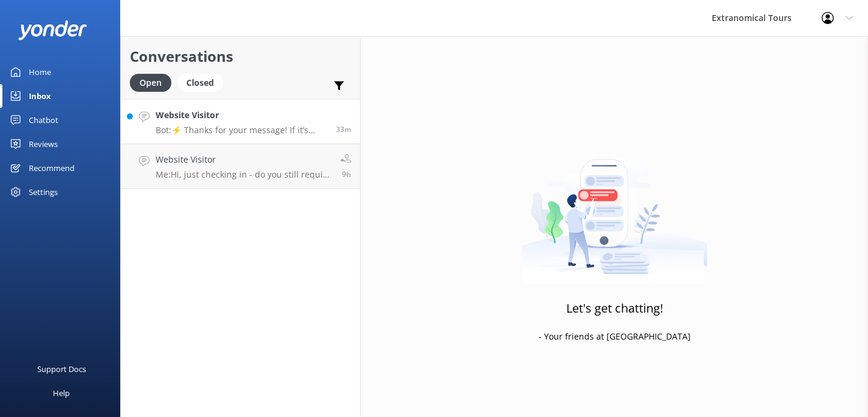  What do you see at coordinates (243, 175) in the screenshot?
I see `p: Me: Hi, just checking in - do you still require assistance from our team on this? Thank you.` at bounding box center [243, 175].